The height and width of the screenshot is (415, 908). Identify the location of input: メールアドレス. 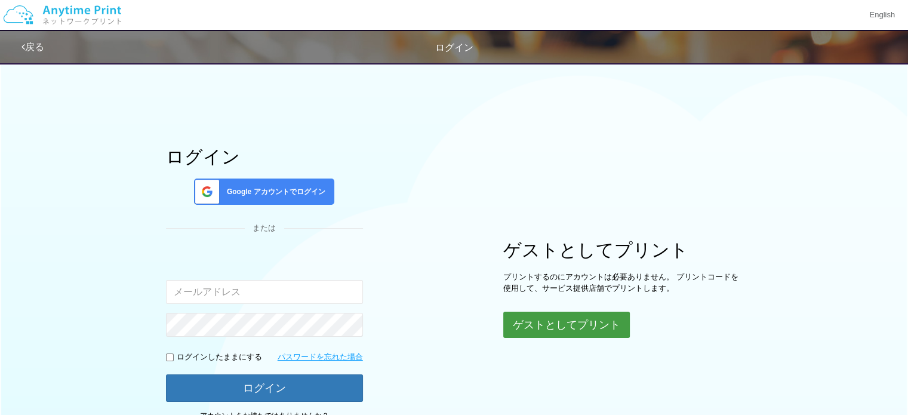
(265, 292).